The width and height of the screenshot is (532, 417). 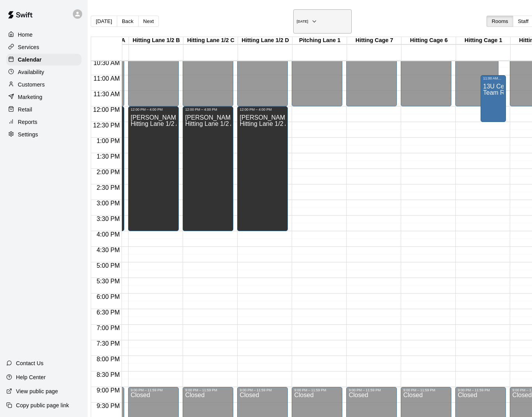 What do you see at coordinates (31, 72) in the screenshot?
I see `p: Availability` at bounding box center [31, 72].